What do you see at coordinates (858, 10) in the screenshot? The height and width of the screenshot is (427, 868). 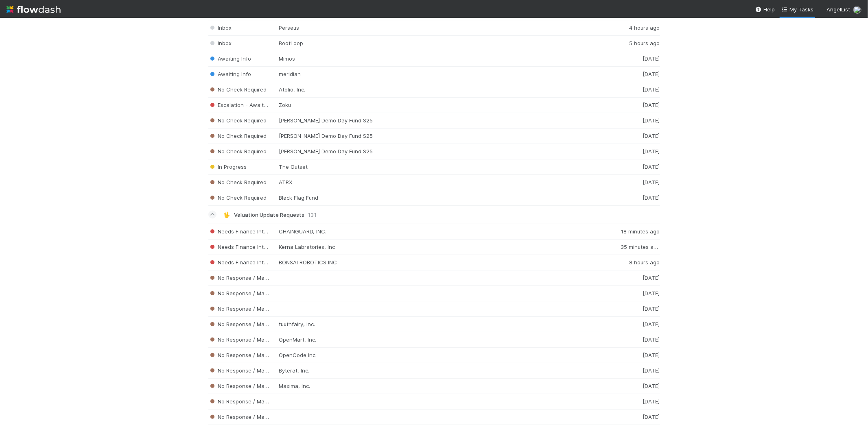 I see `img: avatar_5106bb14-94e9-4897-80de-6ae81081f36d.png` at bounding box center [858, 10].